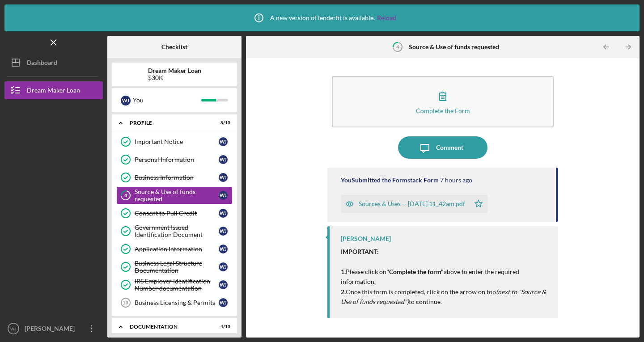 This screenshot has width=644, height=342. Describe the element at coordinates (175, 142) in the screenshot. I see `a: Important NoticeWJ` at that location.